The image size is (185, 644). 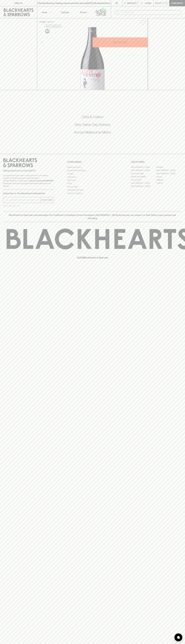 What do you see at coordinates (92, 117) in the screenshot?
I see `h5: Click & Collect` at bounding box center [92, 117].